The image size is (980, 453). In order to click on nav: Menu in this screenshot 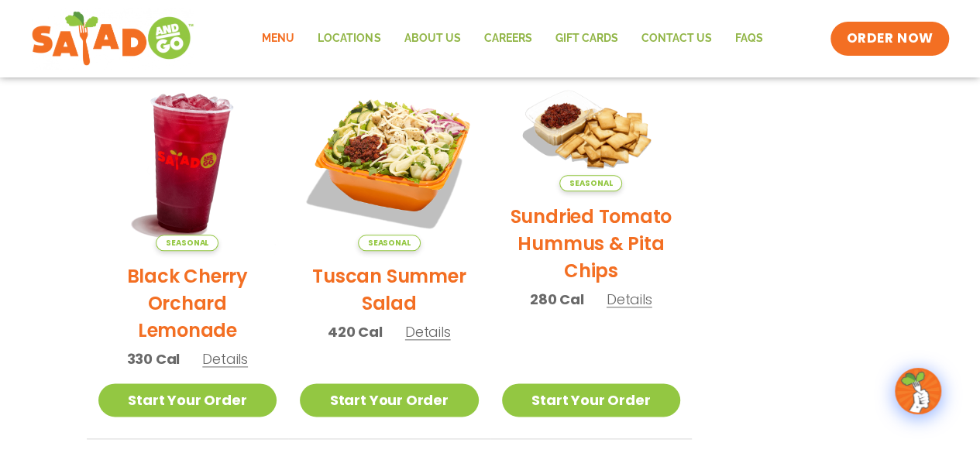, I will do `click(512, 38)`.